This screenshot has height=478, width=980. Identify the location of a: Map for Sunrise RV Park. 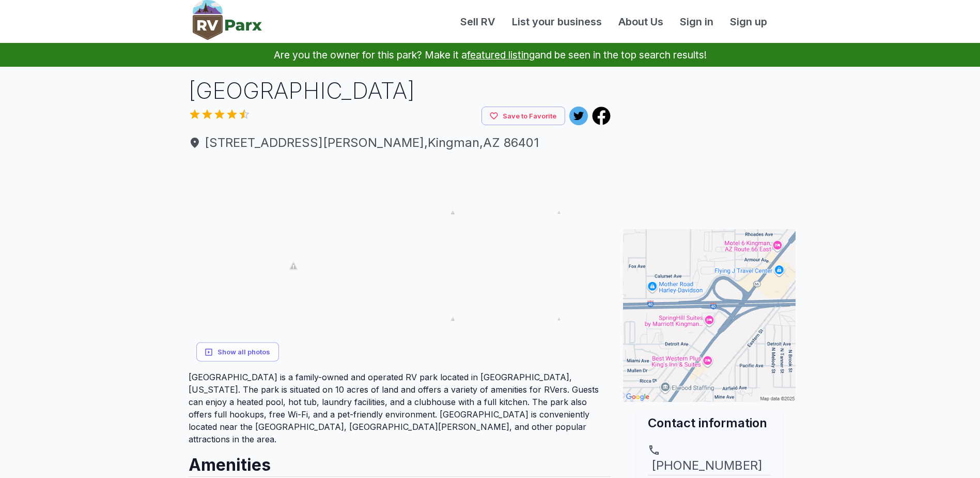
(709, 315).